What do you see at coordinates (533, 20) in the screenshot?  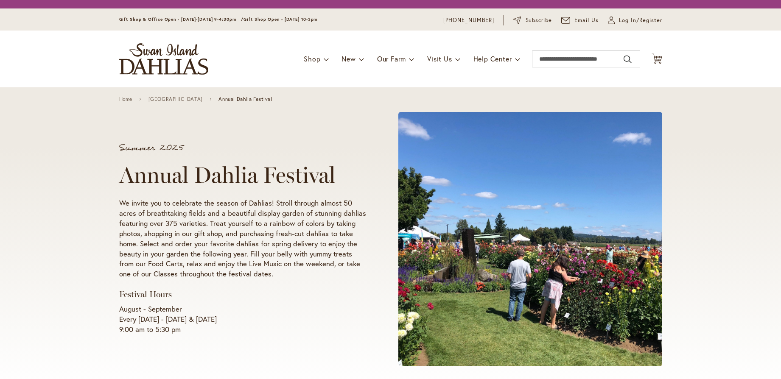 I see `a: Subscribe` at bounding box center [533, 20].